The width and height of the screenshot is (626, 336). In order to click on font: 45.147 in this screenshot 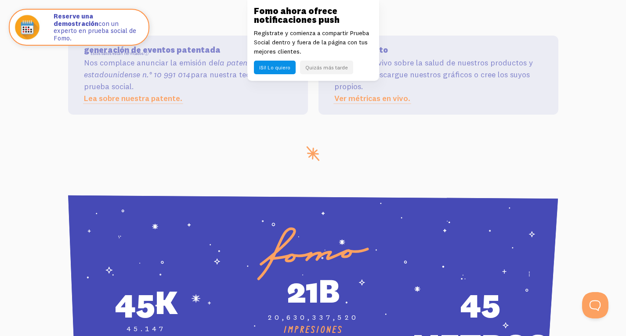, I will do `click(146, 329)`.